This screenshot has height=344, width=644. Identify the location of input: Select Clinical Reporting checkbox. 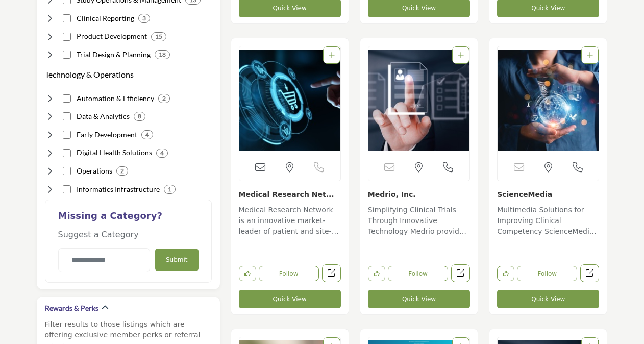
(67, 18).